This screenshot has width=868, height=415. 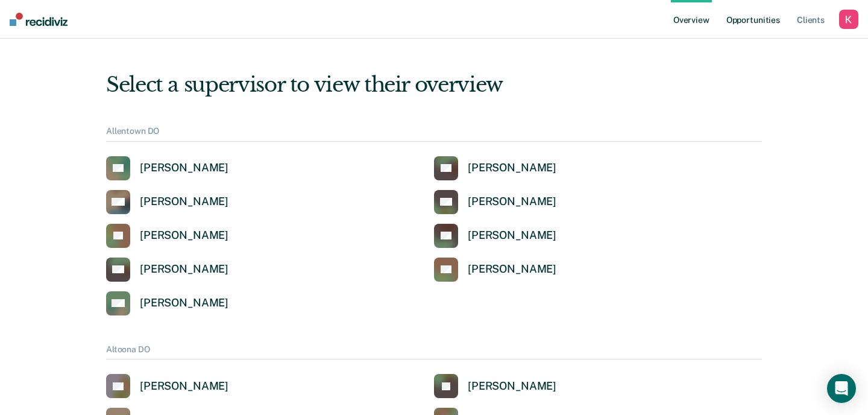 What do you see at coordinates (39, 19) in the screenshot?
I see `img: Recidiviz` at bounding box center [39, 19].